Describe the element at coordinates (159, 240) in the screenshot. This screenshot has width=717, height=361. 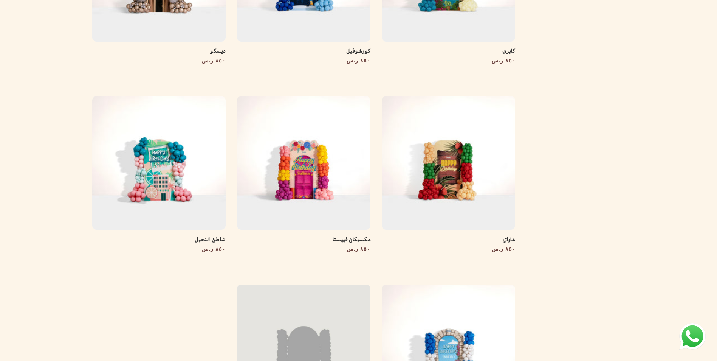
I see `a: شاطئ النخيل` at that location.